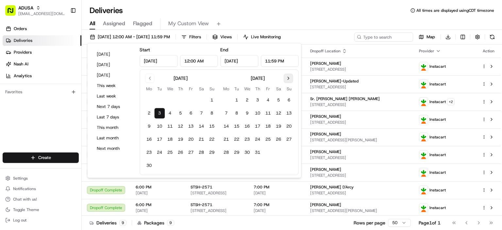 The width and height of the screenshot is (502, 230). Describe the element at coordinates (268, 100) in the screenshot. I see `button: 4` at that location.